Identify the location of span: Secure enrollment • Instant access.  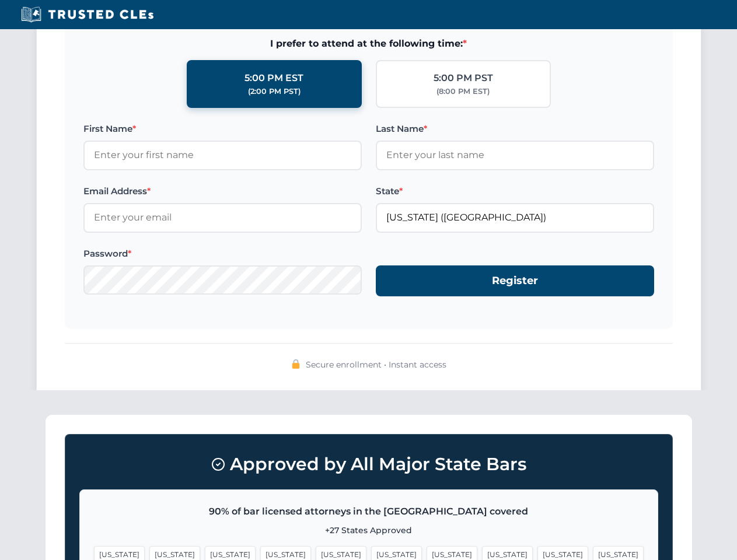
(375, 364).